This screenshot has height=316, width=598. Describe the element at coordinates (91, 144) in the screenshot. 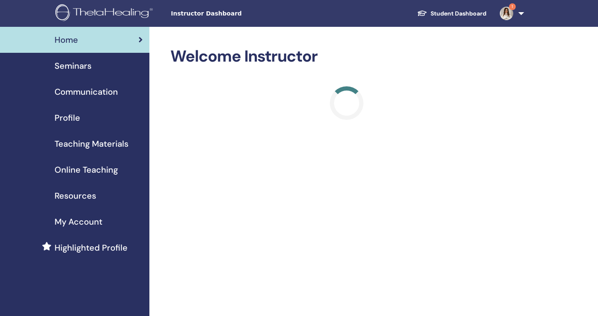

I see `span: Teaching Materials` at that location.